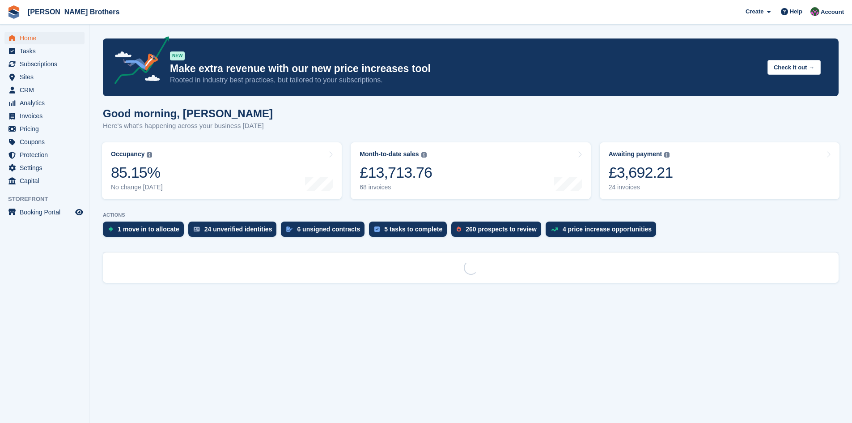 This screenshot has height=423, width=852. What do you see at coordinates (238, 229) in the screenshot?
I see `div: 24 unverified identities` at bounding box center [238, 229].